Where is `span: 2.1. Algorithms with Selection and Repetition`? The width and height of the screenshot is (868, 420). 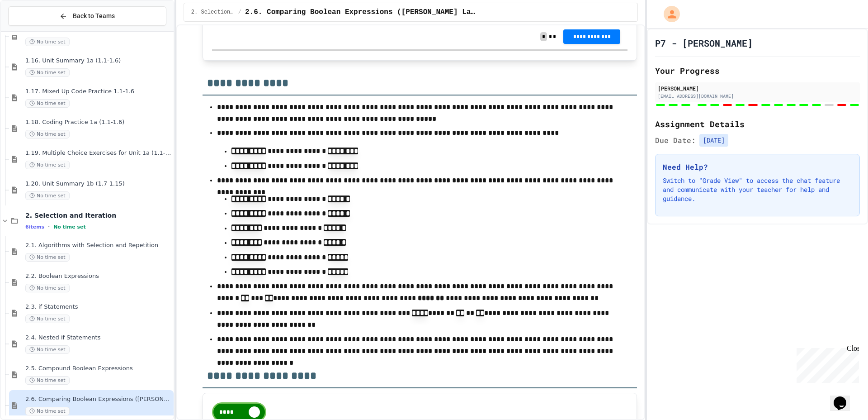 span: 2.1. Algorithms with Selection and Repetition is located at coordinates (98, 245).